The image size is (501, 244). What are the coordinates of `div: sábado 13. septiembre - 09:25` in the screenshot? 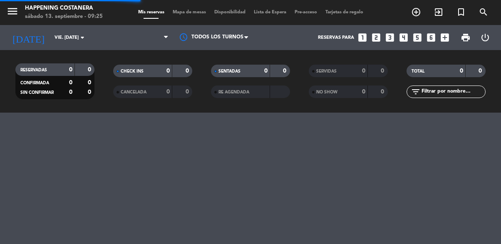 It's located at (64, 17).